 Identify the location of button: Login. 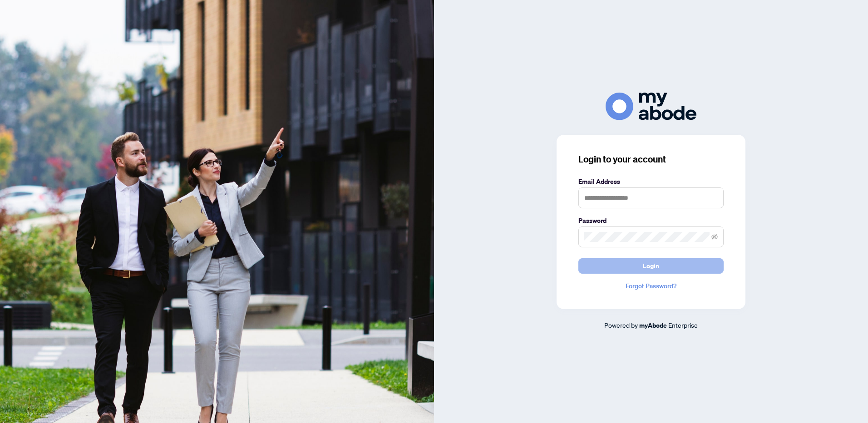
(651, 266).